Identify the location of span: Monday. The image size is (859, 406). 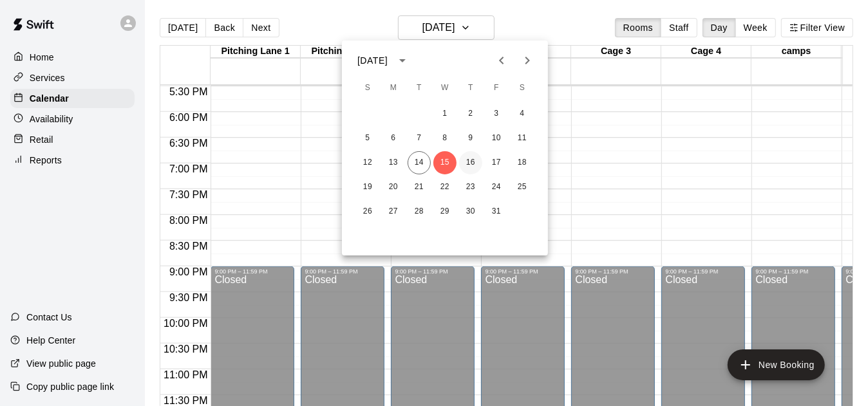
(393, 88).